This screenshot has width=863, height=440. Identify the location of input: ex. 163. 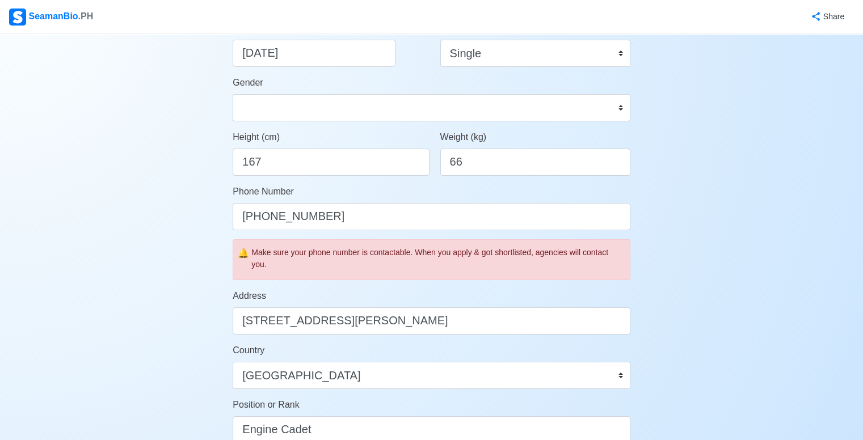
(331, 162).